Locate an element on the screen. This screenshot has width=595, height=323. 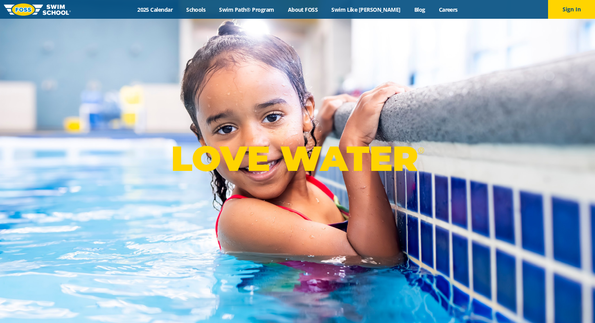
img: FOSS Swim School Logo is located at coordinates (37, 9).